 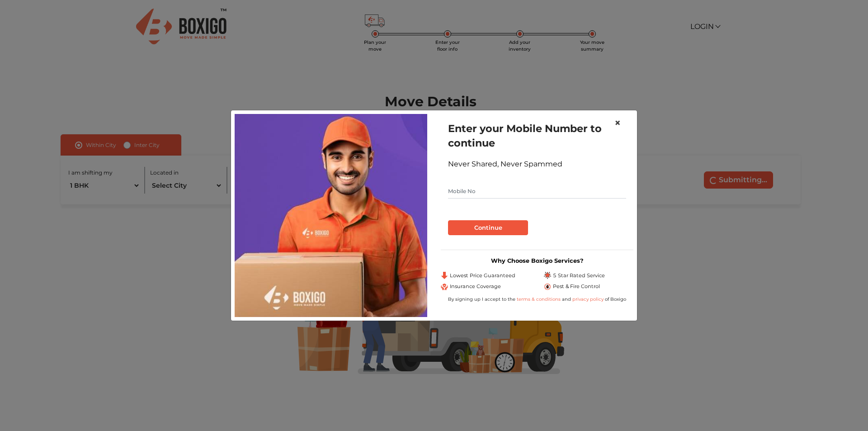 What do you see at coordinates (579, 275) in the screenshot?
I see `span: 5 Star Rated Service` at bounding box center [579, 275].